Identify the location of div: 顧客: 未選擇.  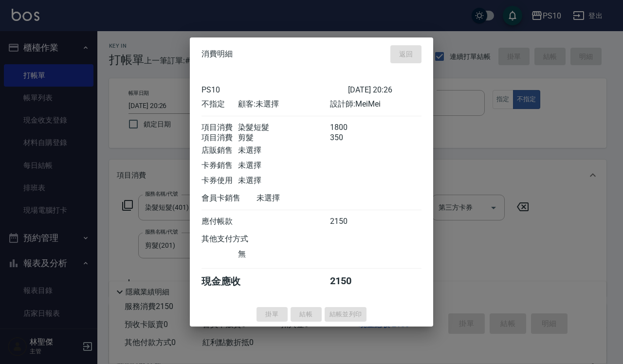
(284, 104).